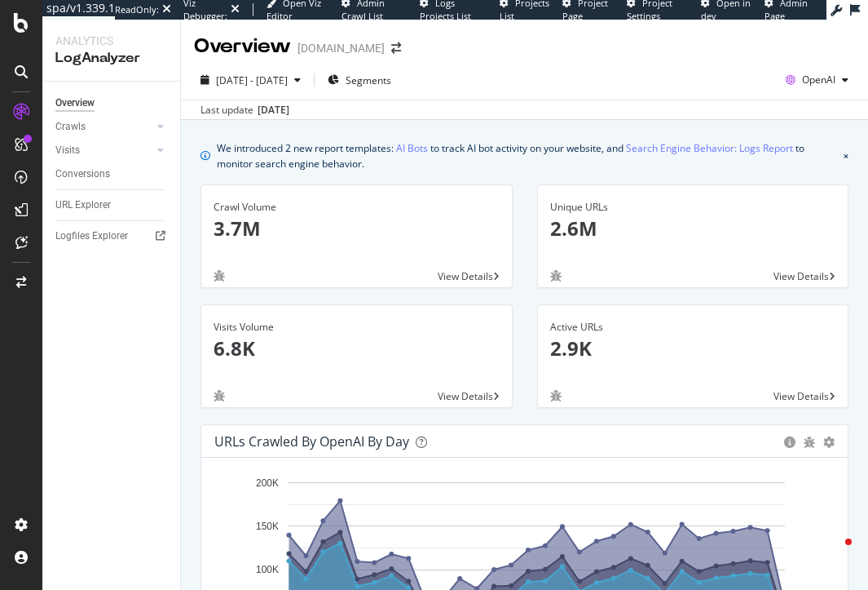 The image size is (868, 590). I want to click on text: 100K, so click(268, 570).